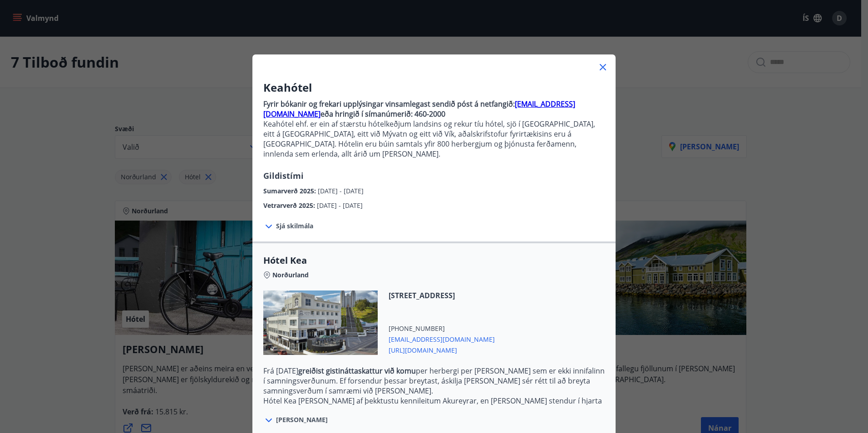 This screenshot has width=868, height=433. Describe the element at coordinates (434, 261) in the screenshot. I see `span: Hótel Kea` at that location.